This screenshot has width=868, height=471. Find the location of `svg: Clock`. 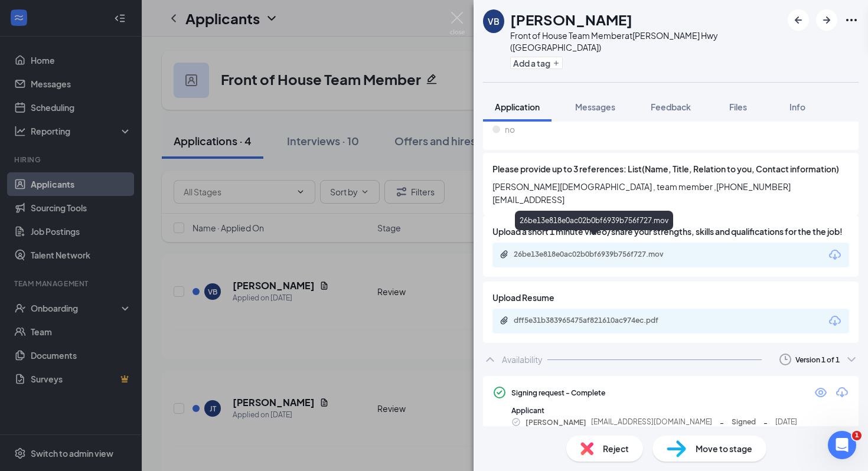

svg: Clock is located at coordinates (785, 360).